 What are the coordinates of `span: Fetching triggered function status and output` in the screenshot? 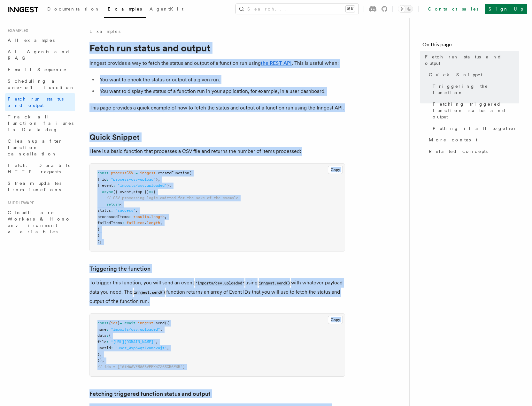 It's located at (476, 110).